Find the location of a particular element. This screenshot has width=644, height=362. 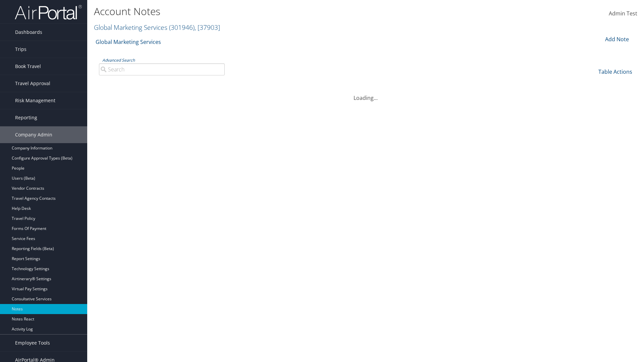

span: Company Admin is located at coordinates (34, 135).